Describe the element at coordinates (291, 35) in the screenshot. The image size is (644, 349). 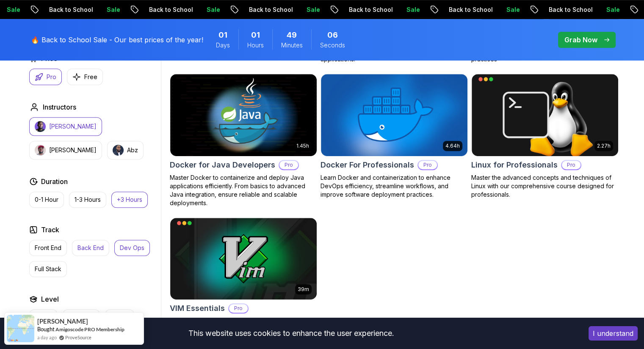
I see `span: 49 Minutes` at that location.